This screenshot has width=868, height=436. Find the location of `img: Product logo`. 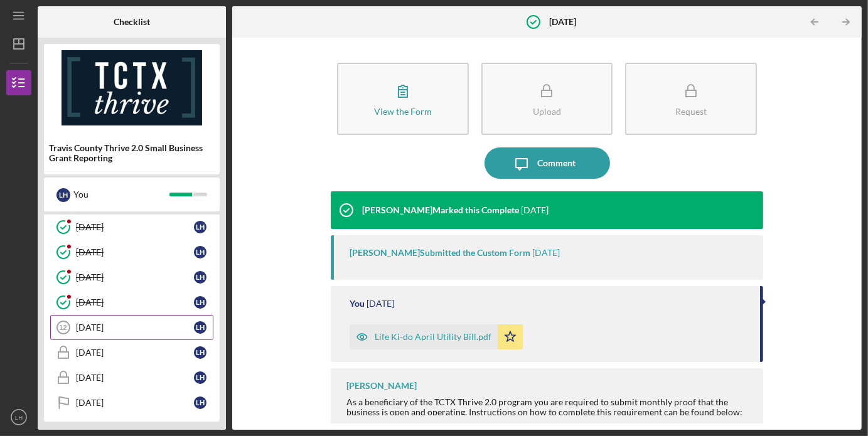

img: Product logo is located at coordinates (132, 88).